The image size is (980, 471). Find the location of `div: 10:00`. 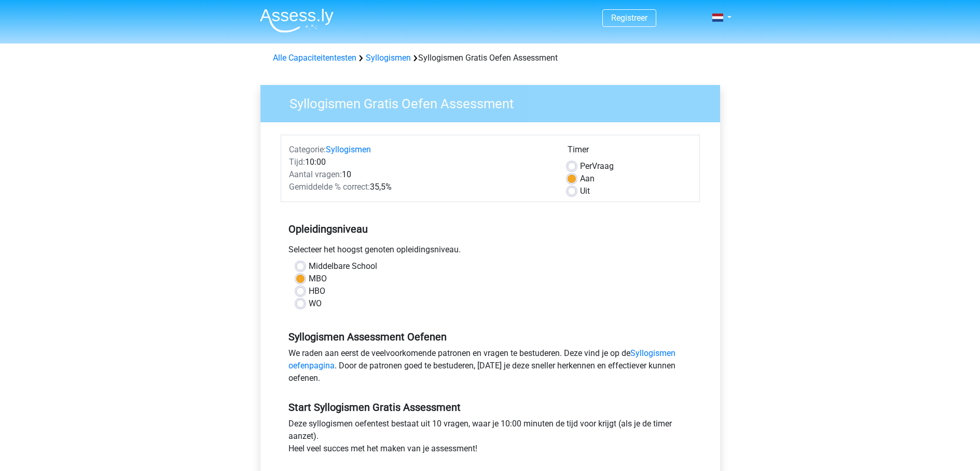

div: 10:00 is located at coordinates (420, 162).